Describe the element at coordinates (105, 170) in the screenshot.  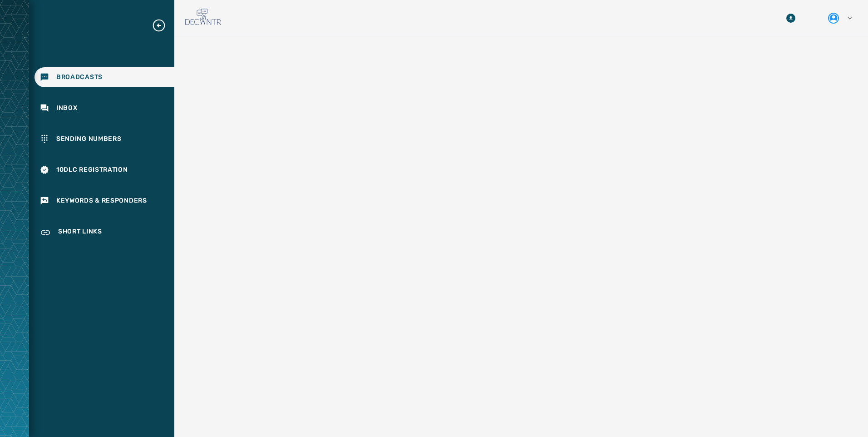
I see `a: Navigate to 10DLC Registration` at that location.